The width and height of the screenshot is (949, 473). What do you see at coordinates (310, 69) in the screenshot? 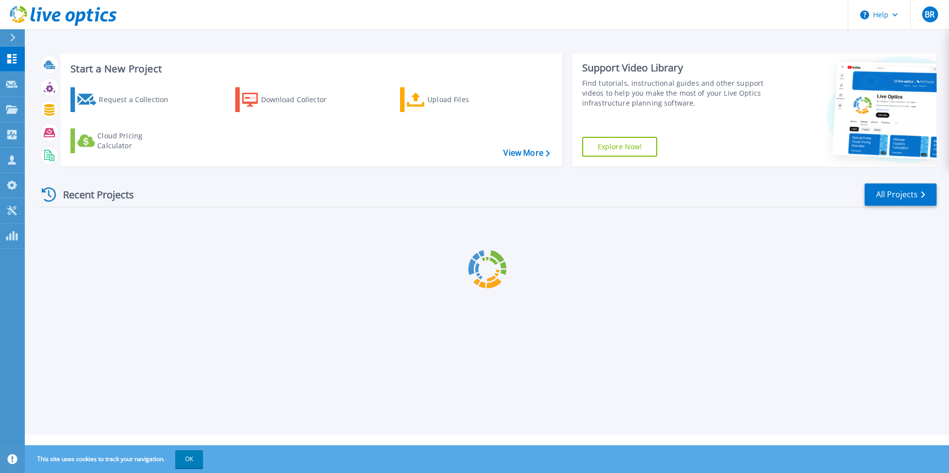
I see `h3: Start a New Project` at bounding box center [310, 69].